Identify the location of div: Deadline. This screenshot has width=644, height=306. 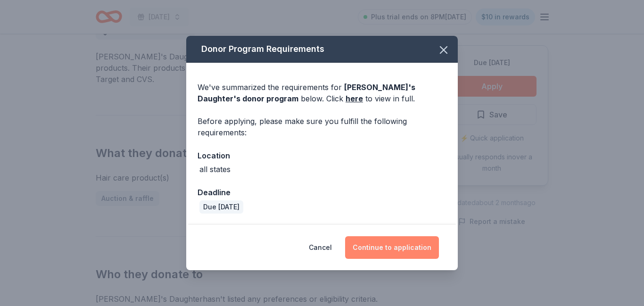
(322, 192).